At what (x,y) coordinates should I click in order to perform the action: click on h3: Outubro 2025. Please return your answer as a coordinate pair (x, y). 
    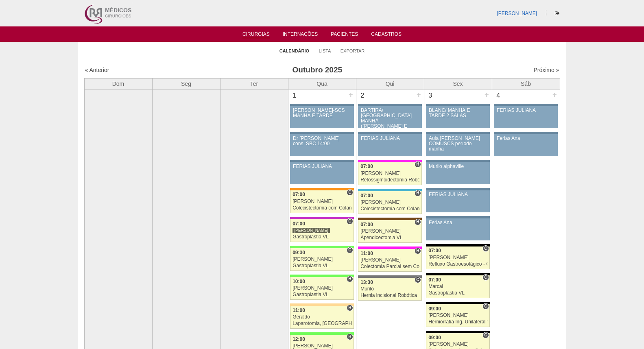
    Looking at the image, I should click on (317, 70).